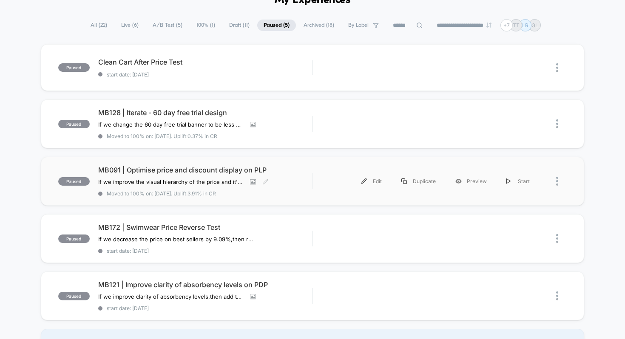 The image size is (625, 339). What do you see at coordinates (171, 125) in the screenshot?
I see `span: If we change the 60 day free trial banner to be less distracting from the primary CTA,then conver...` at bounding box center [171, 125].